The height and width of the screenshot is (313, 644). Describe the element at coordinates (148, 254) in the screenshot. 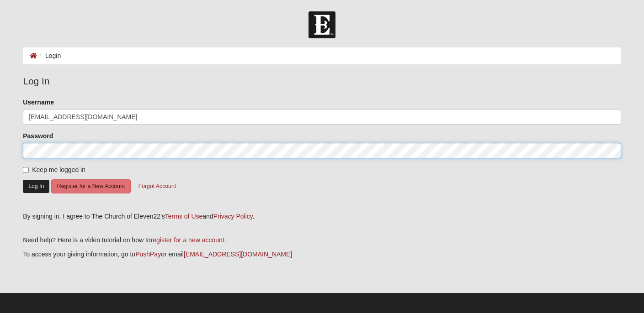

I see `a: PushPay` at that location.